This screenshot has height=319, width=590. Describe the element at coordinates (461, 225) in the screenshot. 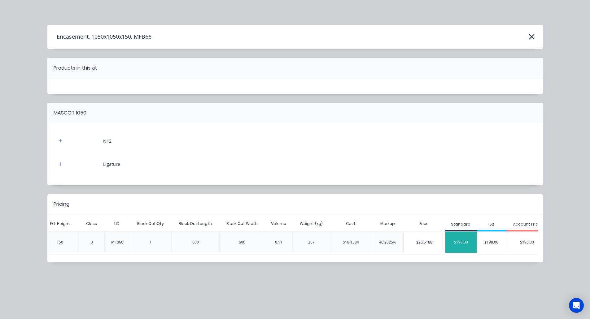

I see `div: Standard` at that location.